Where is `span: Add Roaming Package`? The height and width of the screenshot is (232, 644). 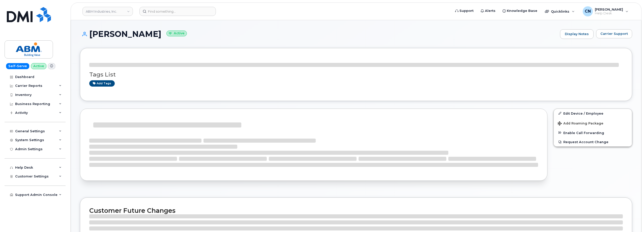
span: Add Roaming Package is located at coordinates (581, 124).